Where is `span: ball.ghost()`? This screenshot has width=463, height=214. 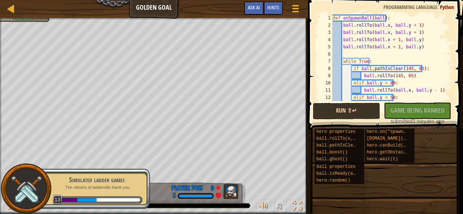 span: ball.ghost() is located at coordinates (332, 159).